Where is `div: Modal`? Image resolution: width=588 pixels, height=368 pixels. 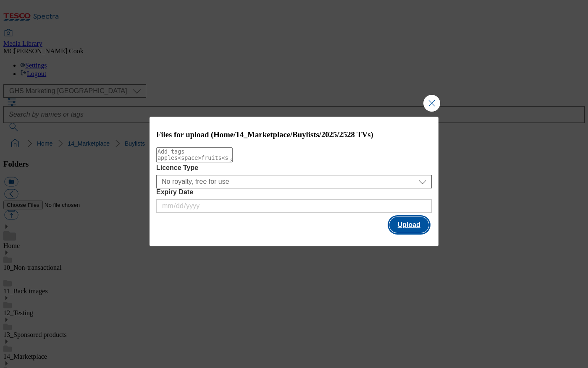 div: Modal is located at coordinates (294, 181).